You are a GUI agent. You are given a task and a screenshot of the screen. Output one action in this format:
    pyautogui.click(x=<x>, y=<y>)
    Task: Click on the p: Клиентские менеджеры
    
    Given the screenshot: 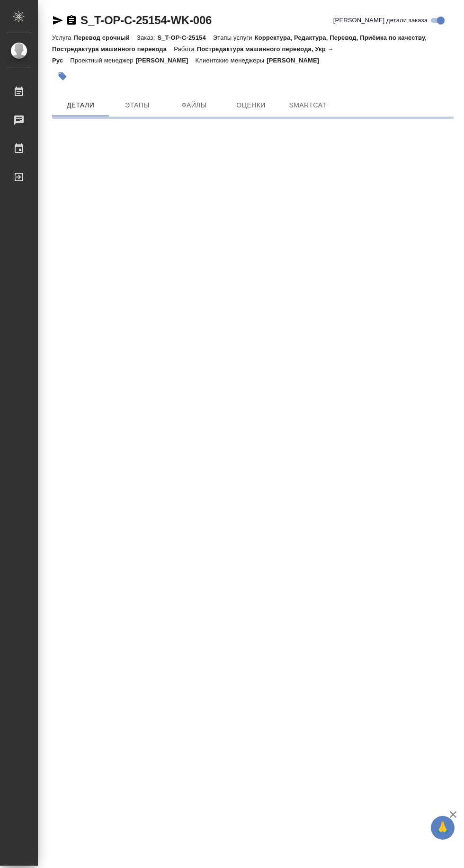 What is the action you would take?
    pyautogui.click(x=231, y=60)
    